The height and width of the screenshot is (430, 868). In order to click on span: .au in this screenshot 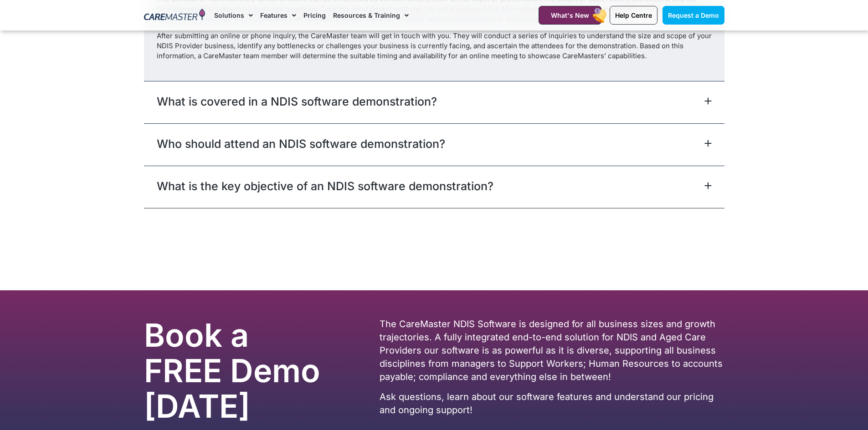, I will do `click(101, 160)`.